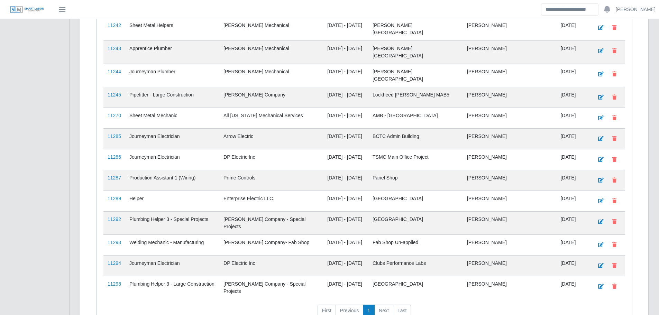  Describe the element at coordinates (114, 263) in the screenshot. I see `a: 11294` at that location.